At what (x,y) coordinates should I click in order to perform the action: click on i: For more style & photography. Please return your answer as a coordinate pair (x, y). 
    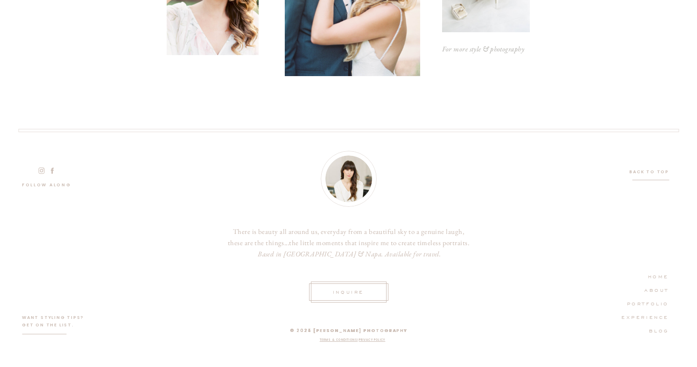
    Looking at the image, I should click on (483, 49).